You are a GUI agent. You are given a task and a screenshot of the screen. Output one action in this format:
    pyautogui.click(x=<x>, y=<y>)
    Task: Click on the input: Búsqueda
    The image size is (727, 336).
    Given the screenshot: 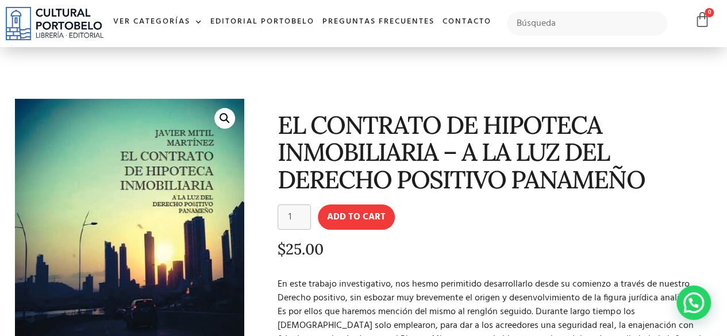 What is the action you would take?
    pyautogui.click(x=587, y=24)
    